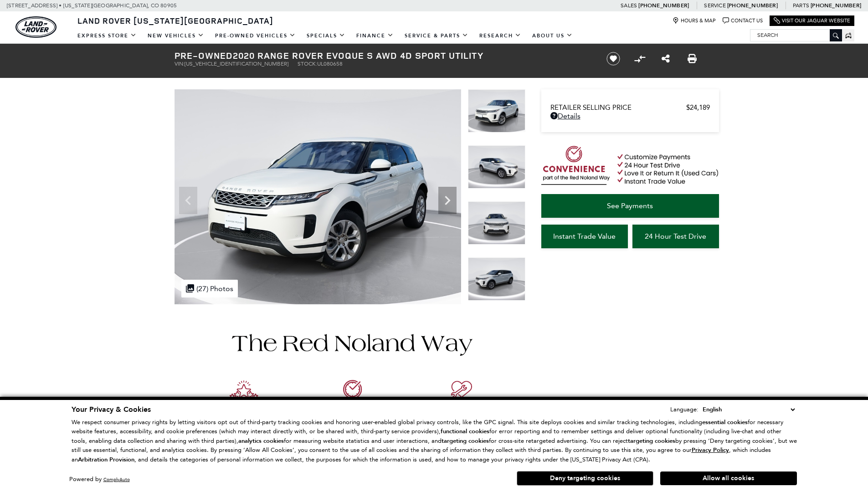  I want to click on a: 24 Hour Test Drive, so click(675, 237).